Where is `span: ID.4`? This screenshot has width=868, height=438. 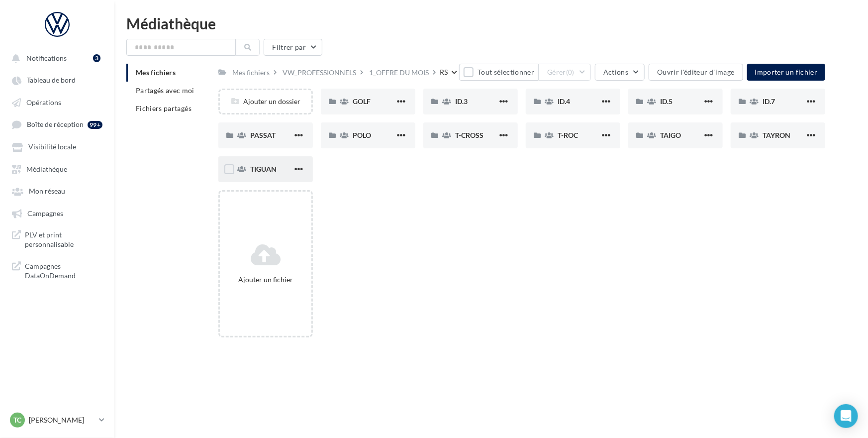
span: ID.4 is located at coordinates (563, 101).